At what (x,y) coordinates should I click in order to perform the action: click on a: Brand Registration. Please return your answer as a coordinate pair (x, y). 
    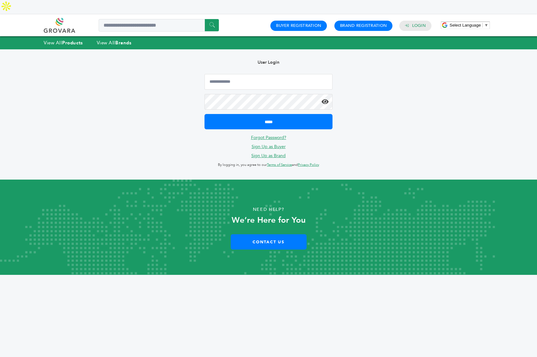
    Looking at the image, I should click on (363, 26).